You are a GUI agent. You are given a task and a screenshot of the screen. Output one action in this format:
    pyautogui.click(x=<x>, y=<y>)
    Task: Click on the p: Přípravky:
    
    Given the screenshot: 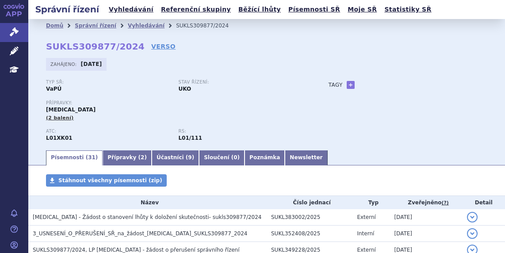 What is the action you would take?
    pyautogui.click(x=178, y=103)
    